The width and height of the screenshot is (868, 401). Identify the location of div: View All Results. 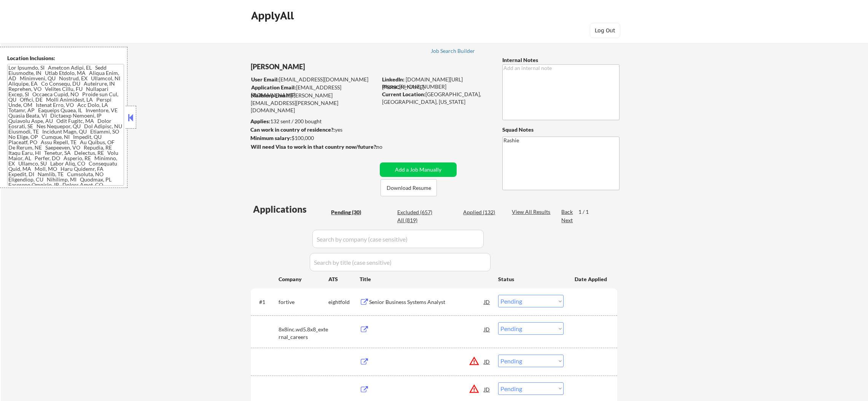
(532, 212).